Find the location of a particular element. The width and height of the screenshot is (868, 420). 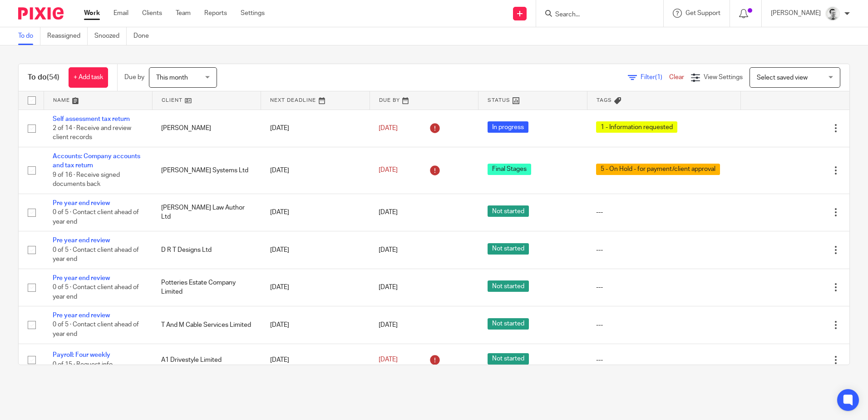

a: Settings is located at coordinates (252, 13).